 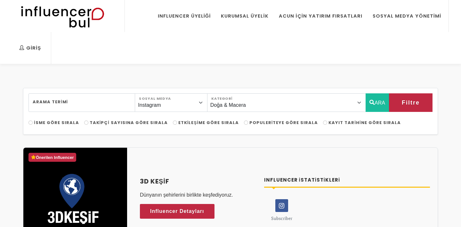 What do you see at coordinates (244, 16) in the screenshot?
I see `div: Kurumsal Üyelik` at bounding box center [244, 16].